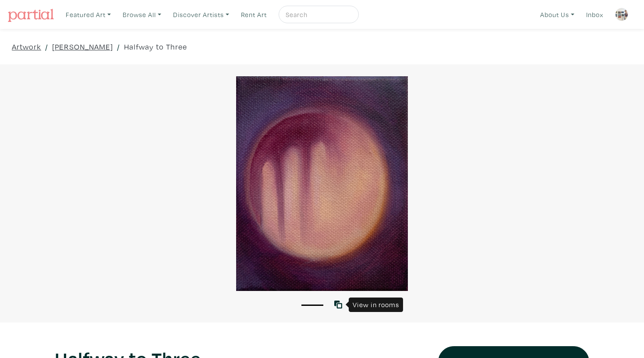 This screenshot has height=358, width=644. Describe the element at coordinates (317, 14) in the screenshot. I see `input: Search` at that location.